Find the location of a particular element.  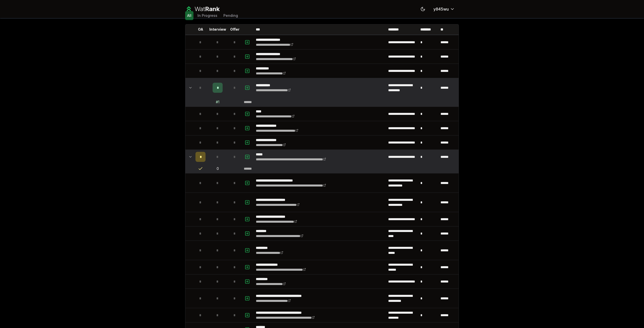

p: OA is located at coordinates (200, 30).